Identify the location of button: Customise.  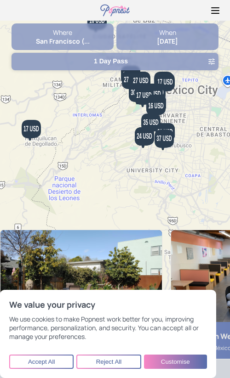
(175, 362).